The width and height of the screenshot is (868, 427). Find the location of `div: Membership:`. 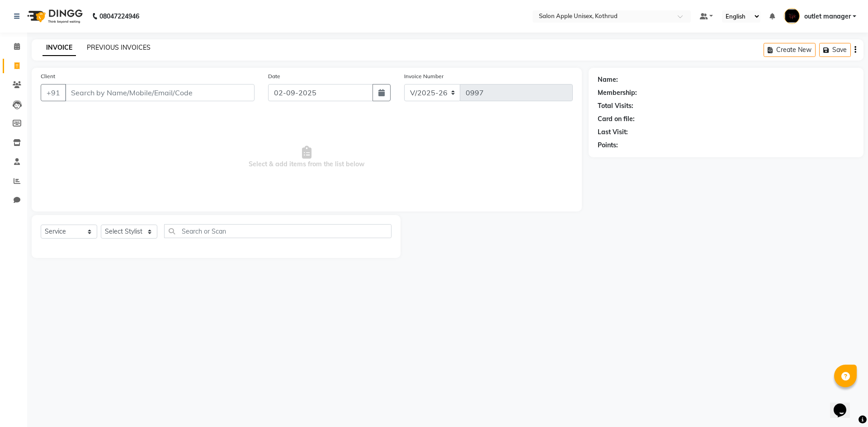

div: Membership: is located at coordinates (617, 93).